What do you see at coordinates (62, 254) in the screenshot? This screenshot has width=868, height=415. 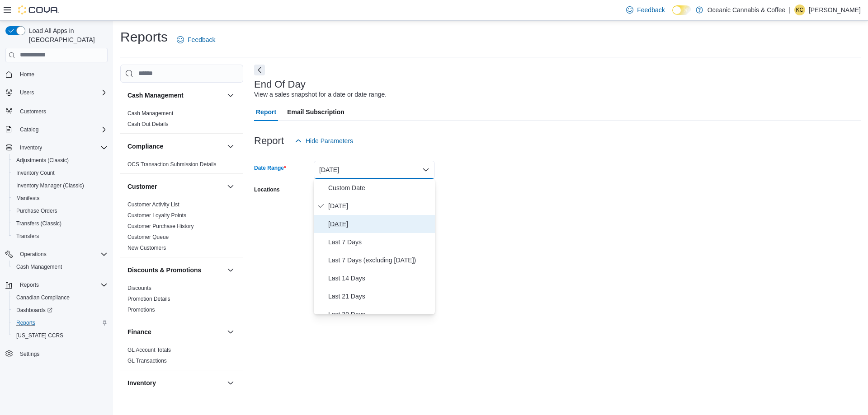 I see `span: Operations` at bounding box center [62, 254].